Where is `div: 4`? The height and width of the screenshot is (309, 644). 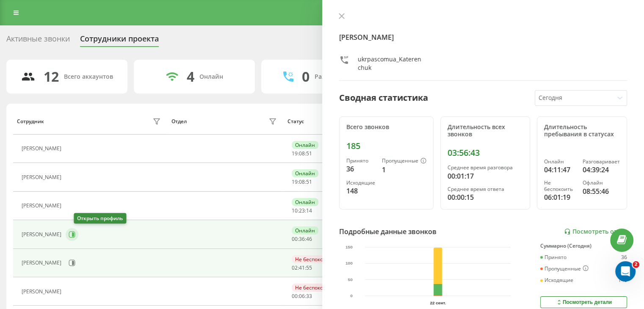 div: 4 is located at coordinates (191, 77).